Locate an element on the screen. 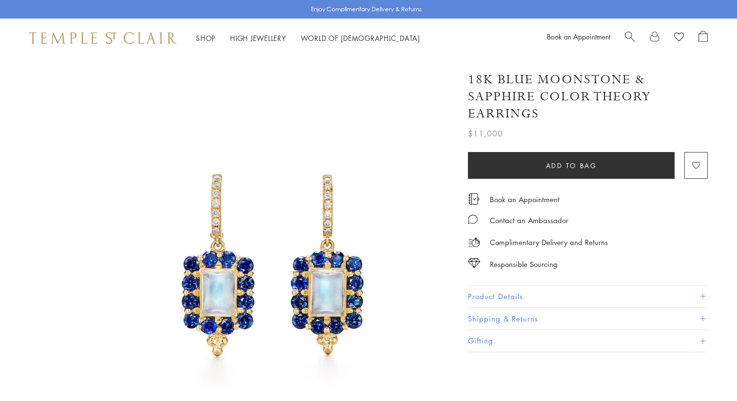  button: Shipping & Returns is located at coordinates (588, 319).